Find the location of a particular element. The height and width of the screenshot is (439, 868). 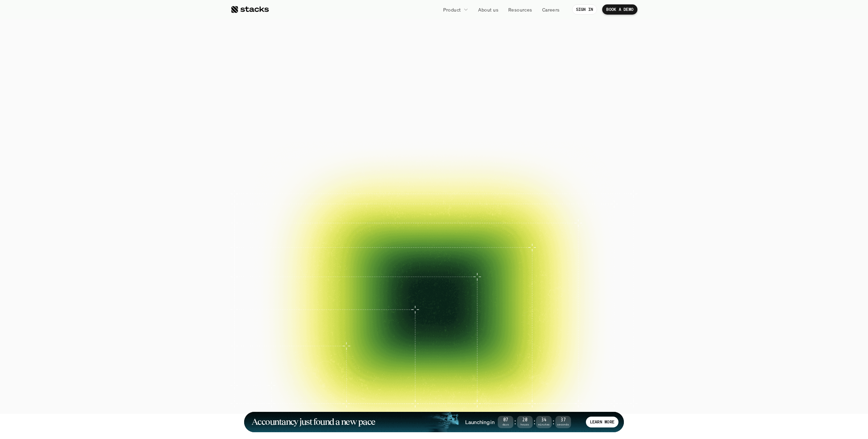

a: EXPLORE PRODUCT is located at coordinates (467, 151).